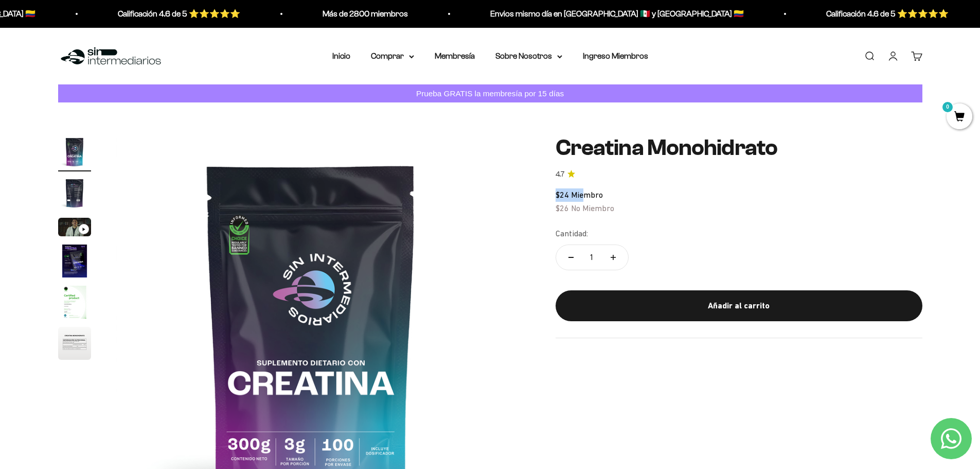  What do you see at coordinates (490, 93) in the screenshot?
I see `p: Prueba GRATIS la membresía por 15 días` at bounding box center [490, 93].